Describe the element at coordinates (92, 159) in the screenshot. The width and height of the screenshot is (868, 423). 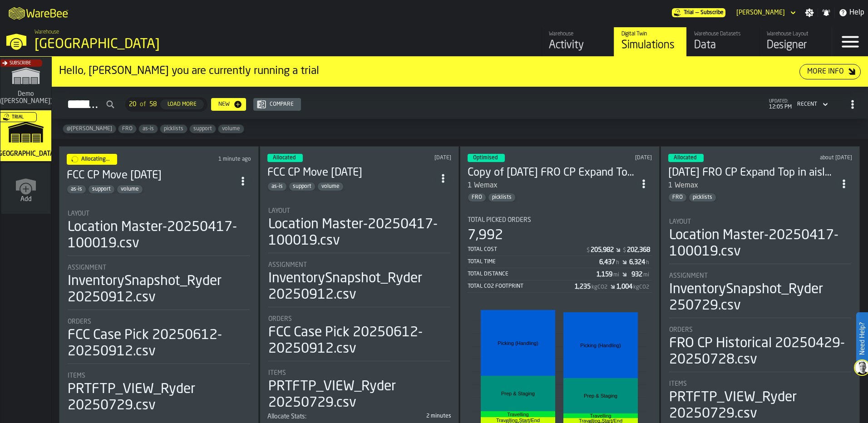
I see `div: status-1 2` at that location.